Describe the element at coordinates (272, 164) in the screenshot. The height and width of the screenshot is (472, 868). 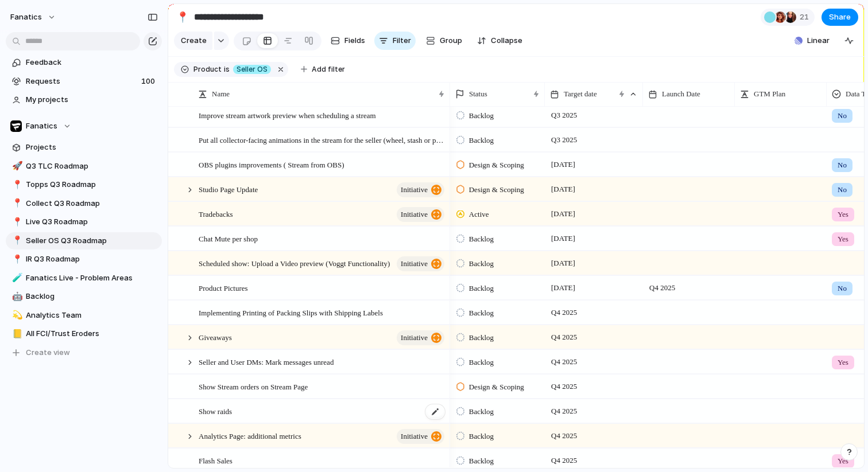
I see `span: OBS plugins improvements ( Stream from OBS)` at that location.